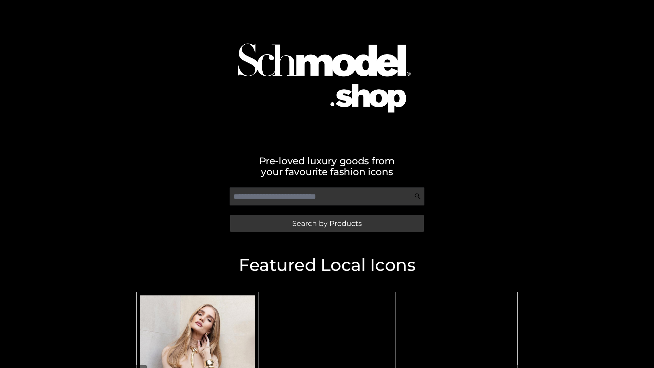 The image size is (654, 368). Describe the element at coordinates (327, 223) in the screenshot. I see `a: Search by Products` at that location.